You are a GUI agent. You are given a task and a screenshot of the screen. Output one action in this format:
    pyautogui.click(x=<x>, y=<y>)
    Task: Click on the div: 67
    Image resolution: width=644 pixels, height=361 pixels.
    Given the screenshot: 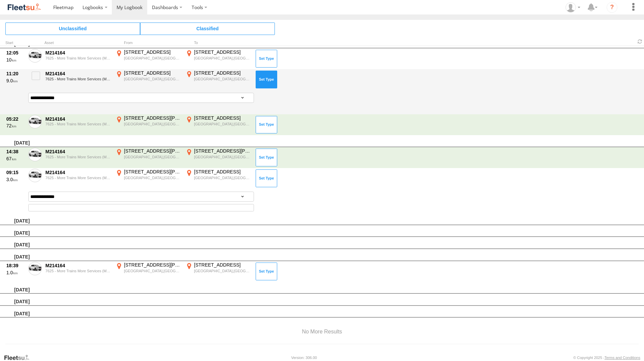 What is the action you would take?
    pyautogui.click(x=15, y=159)
    